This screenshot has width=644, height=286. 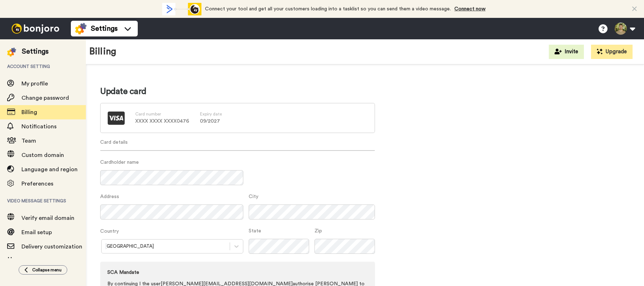 What do you see at coordinates (345, 231) in the screenshot?
I see `label: Zip` at bounding box center [345, 231].